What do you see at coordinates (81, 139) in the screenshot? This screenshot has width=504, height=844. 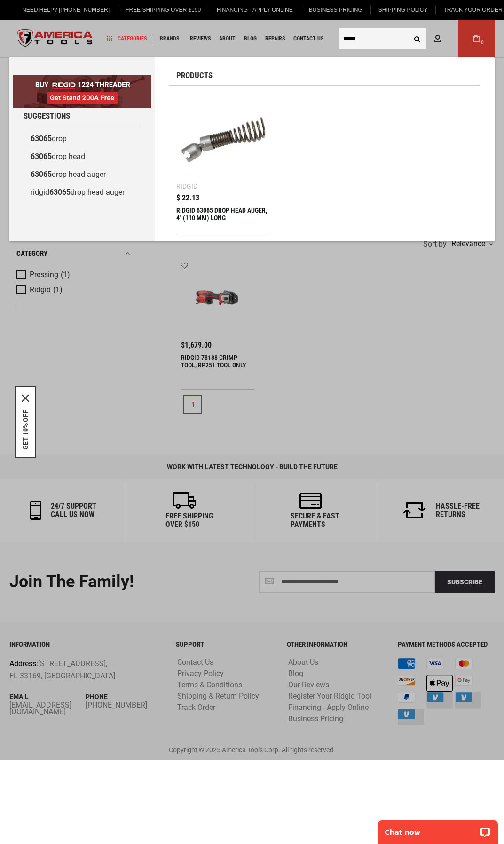 I see `a: 63065drop` at bounding box center [81, 139].